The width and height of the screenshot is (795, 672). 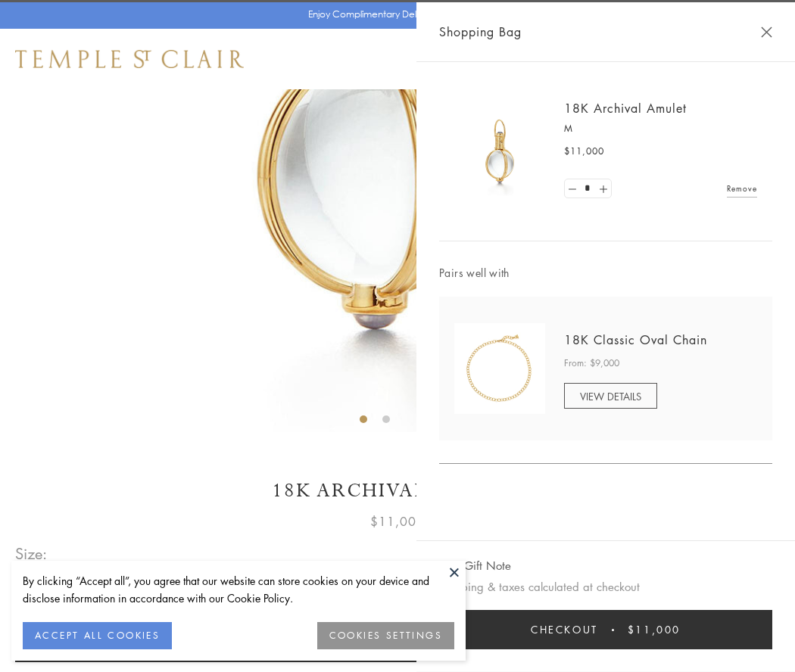 I want to click on span: From: $9,000, so click(x=592, y=363).